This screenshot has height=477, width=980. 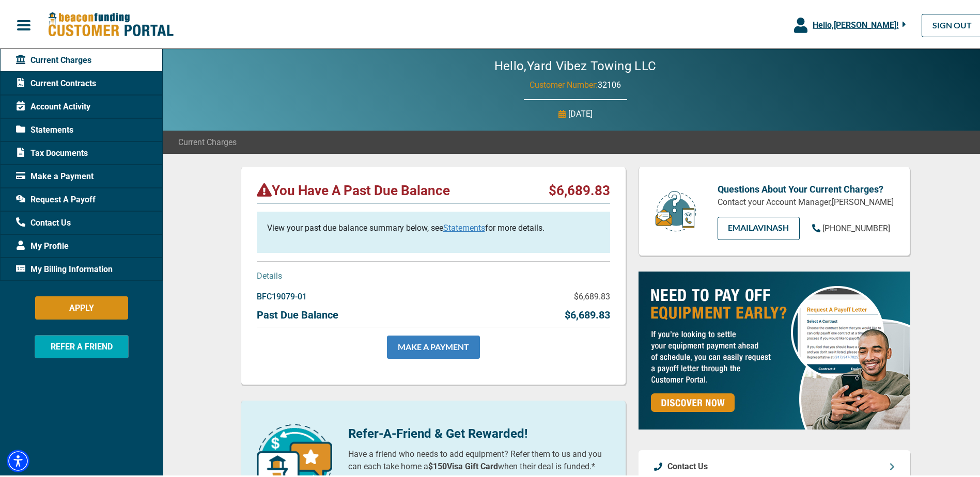 What do you see at coordinates (282, 294) in the screenshot?
I see `p: BFC19079-01` at bounding box center [282, 294].